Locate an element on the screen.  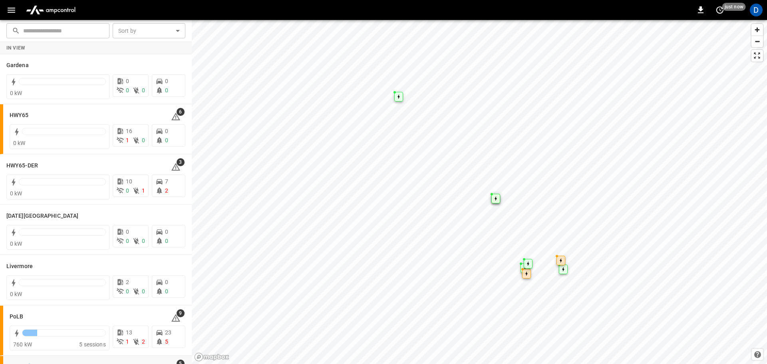
h6: Gardena is located at coordinates (18, 66).